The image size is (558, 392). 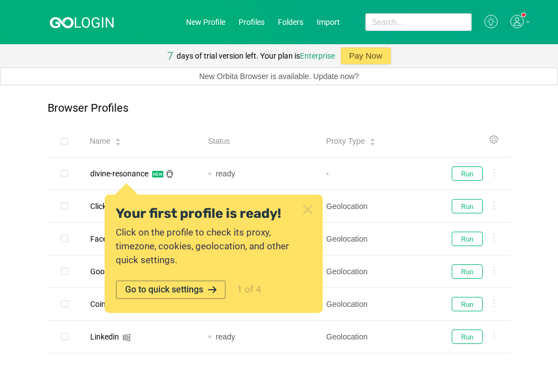 What do you see at coordinates (103, 305) in the screenshot?
I see `div: Coinlist` at bounding box center [103, 305].